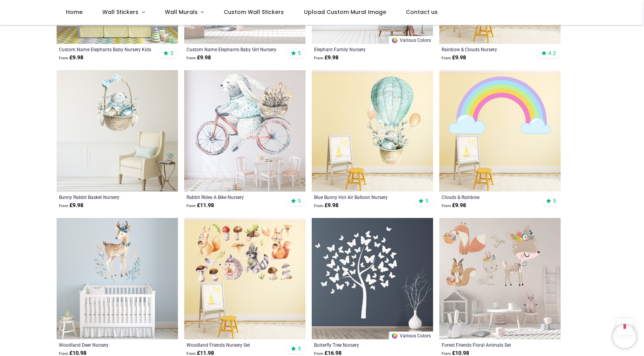  What do you see at coordinates (200, 205) in the screenshot?
I see `strong: £ 11.98` at bounding box center [200, 205].